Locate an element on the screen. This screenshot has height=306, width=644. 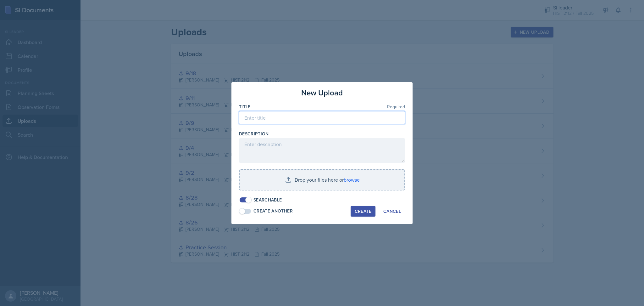
div: Cancel is located at coordinates (392, 211).